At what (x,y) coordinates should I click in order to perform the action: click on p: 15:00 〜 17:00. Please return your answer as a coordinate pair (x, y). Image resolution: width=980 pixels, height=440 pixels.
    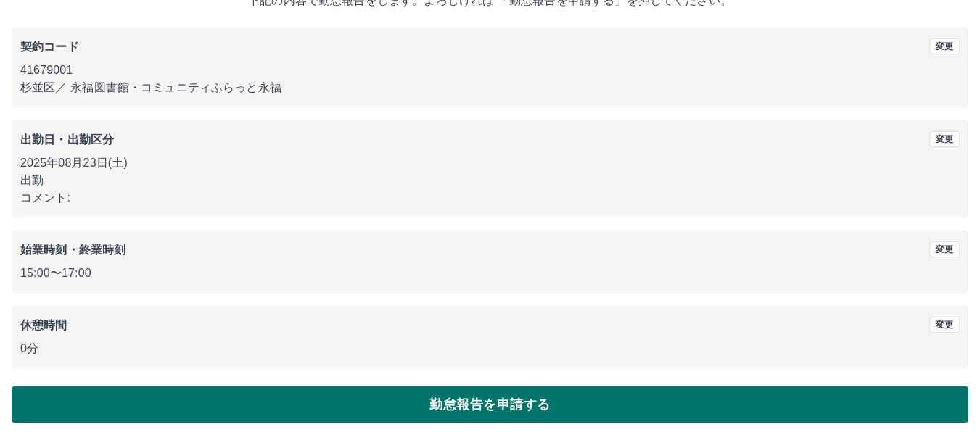
    Looking at the image, I should click on (490, 273).